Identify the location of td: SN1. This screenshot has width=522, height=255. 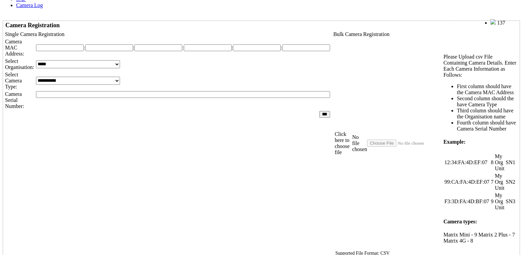
(511, 162).